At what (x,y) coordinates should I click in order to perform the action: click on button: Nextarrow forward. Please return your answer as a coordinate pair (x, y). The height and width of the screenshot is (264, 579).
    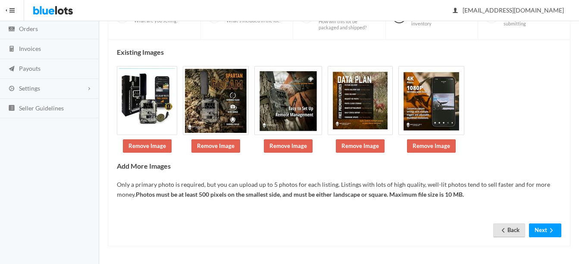
    Looking at the image, I should click on (545, 230).